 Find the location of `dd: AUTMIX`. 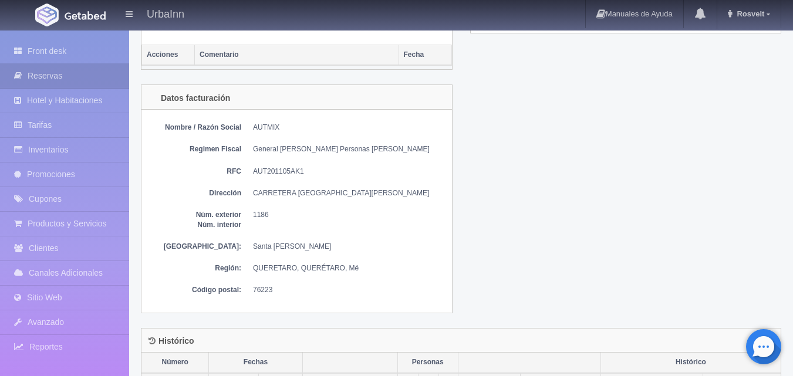

dd: AUTMIX is located at coordinates (349, 127).